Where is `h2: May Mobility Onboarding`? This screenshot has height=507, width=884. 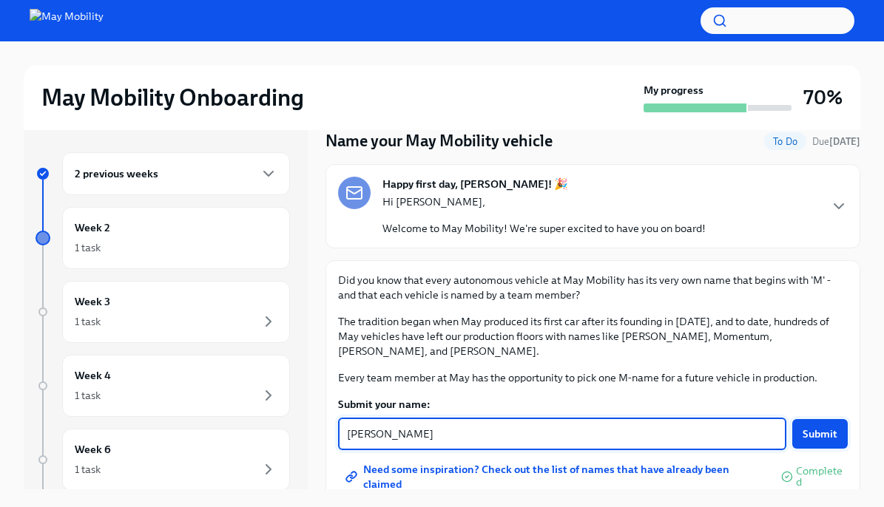 h2: May Mobility Onboarding is located at coordinates (172, 98).